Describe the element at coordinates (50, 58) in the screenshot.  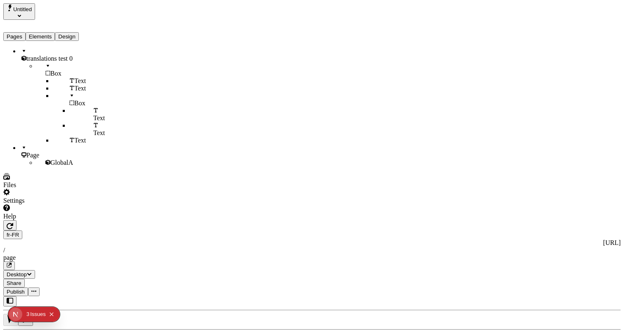
I see `span: translations test 0` at that location.